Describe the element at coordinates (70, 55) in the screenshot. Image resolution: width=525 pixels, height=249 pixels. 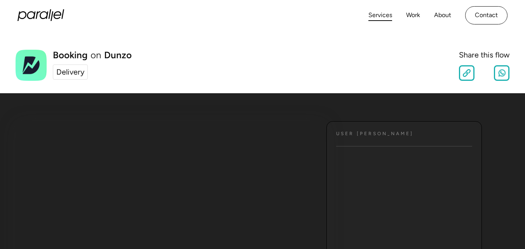
I see `h1: Booking` at that location.